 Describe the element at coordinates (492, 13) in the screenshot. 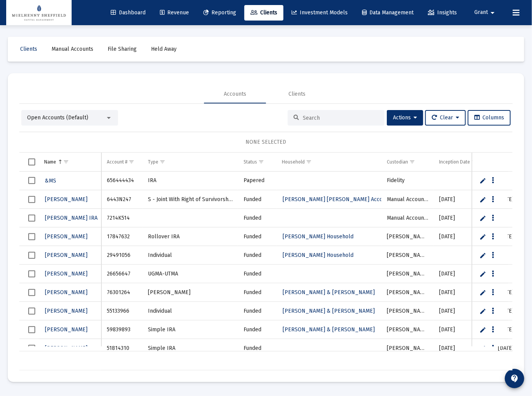

I see `mat-icon: arrow_drop_down` at that location.